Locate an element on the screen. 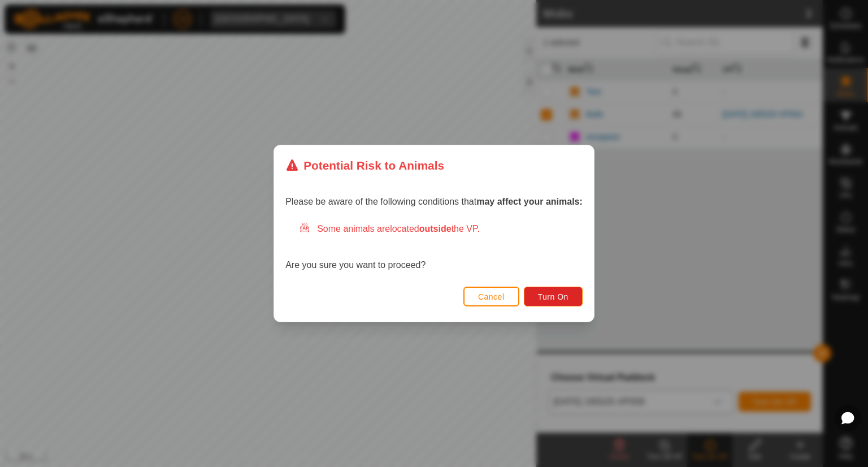 The width and height of the screenshot is (868, 467). span: Turn On is located at coordinates (553, 296).